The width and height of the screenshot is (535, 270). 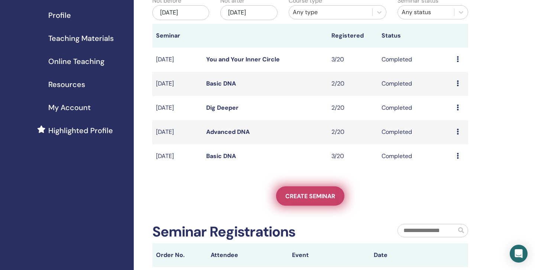 I want to click on span: My Account, so click(x=70, y=107).